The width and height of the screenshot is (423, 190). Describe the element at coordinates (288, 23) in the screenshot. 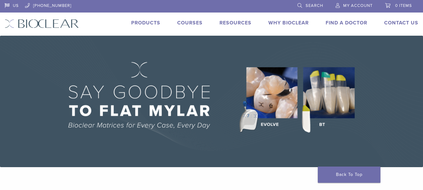

I see `a: Why Bioclear` at that location.